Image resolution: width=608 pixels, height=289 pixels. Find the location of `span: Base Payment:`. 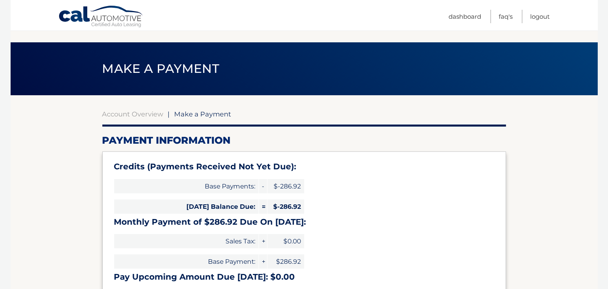

span: Base Payment: is located at coordinates (186, 262).